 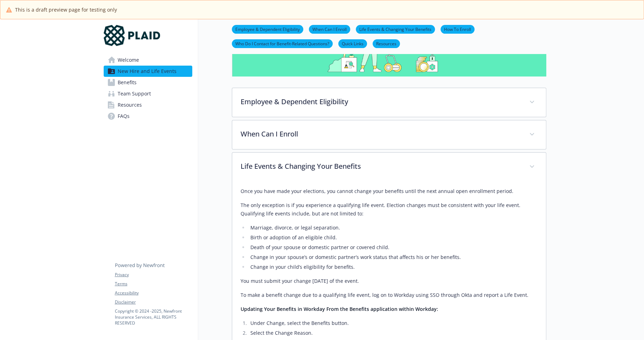 What do you see at coordinates (389, 209) in the screenshot?
I see `p: The only exception is if you experience a qualifying life event. Election changes must be consist...` at bounding box center [389, 209].